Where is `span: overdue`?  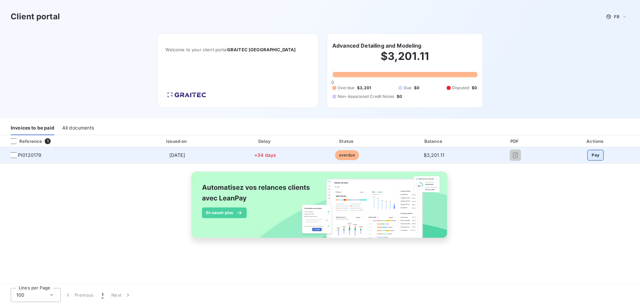 span: overdue is located at coordinates (347, 155).